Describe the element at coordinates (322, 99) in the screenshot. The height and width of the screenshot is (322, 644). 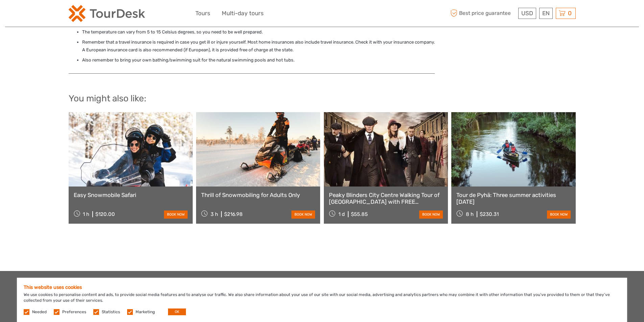
I see `h2: You might also like:` at that location.